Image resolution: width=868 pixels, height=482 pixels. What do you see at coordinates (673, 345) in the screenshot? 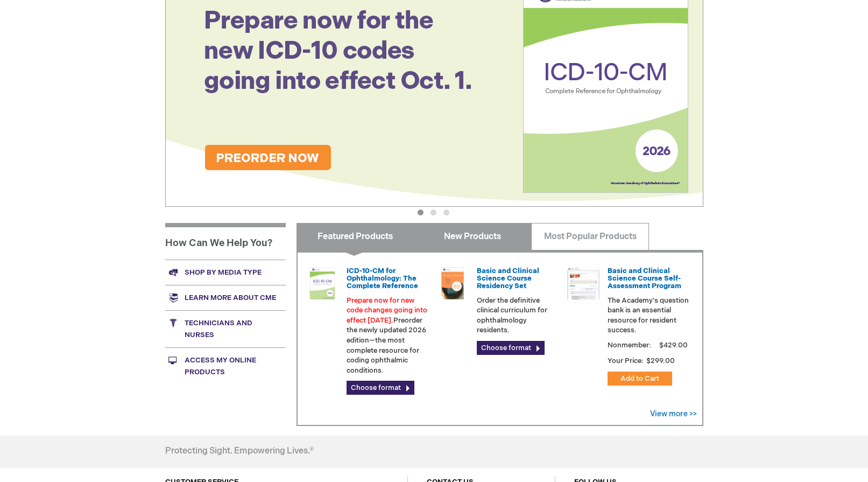
I see `span: $429.00` at bounding box center [673, 345].